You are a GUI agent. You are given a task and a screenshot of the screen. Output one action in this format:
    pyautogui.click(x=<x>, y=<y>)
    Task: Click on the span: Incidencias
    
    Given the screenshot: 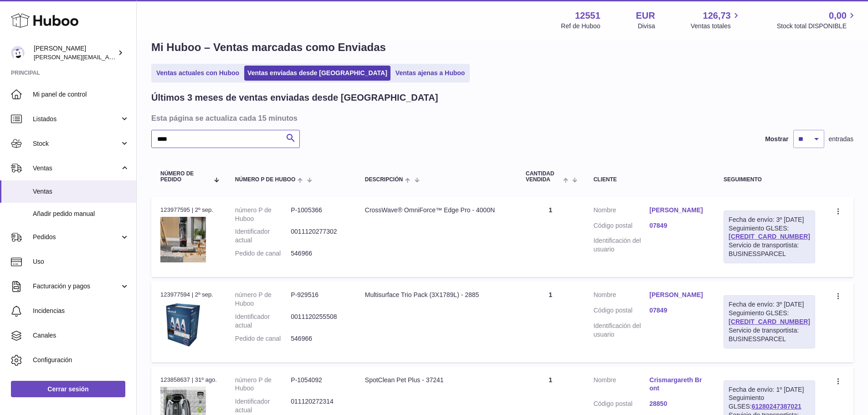 What is the action you would take?
    pyautogui.click(x=81, y=310)
    